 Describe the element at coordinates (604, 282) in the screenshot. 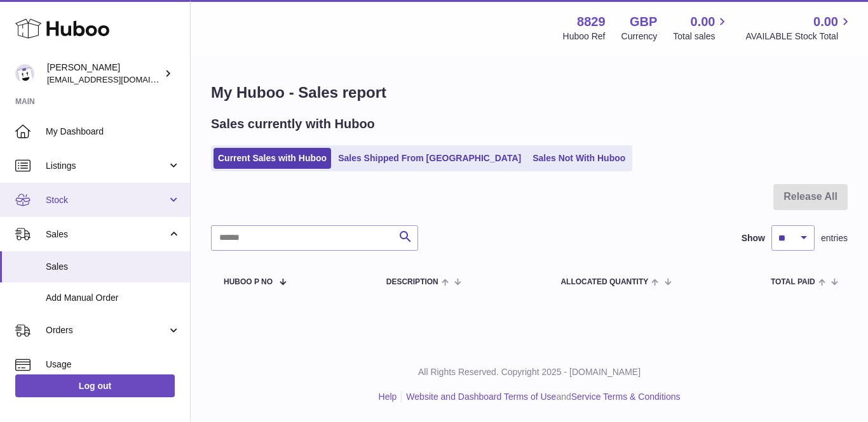

I see `span: ALLOCATED Quantity` at that location.